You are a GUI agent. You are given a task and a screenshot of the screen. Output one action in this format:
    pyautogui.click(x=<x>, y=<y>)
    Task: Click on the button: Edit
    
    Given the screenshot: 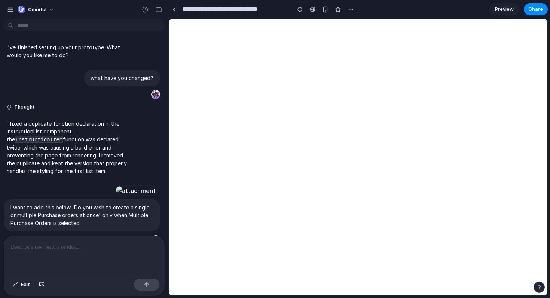 What is the action you would take?
    pyautogui.click(x=21, y=285)
    